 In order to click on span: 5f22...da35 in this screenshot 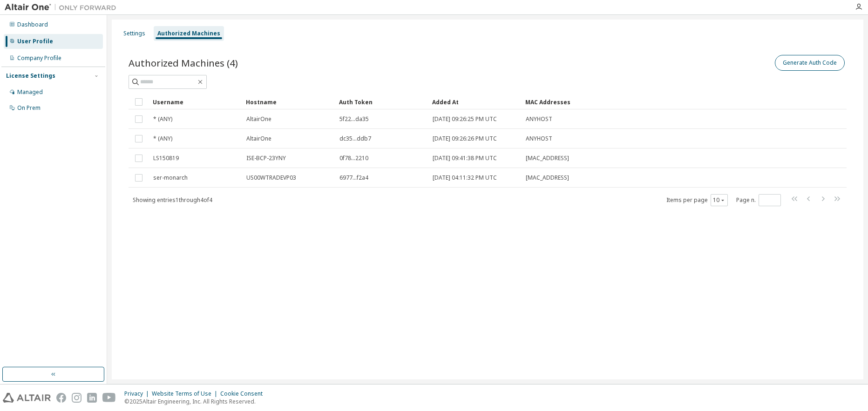, I will do `click(354, 119)`.